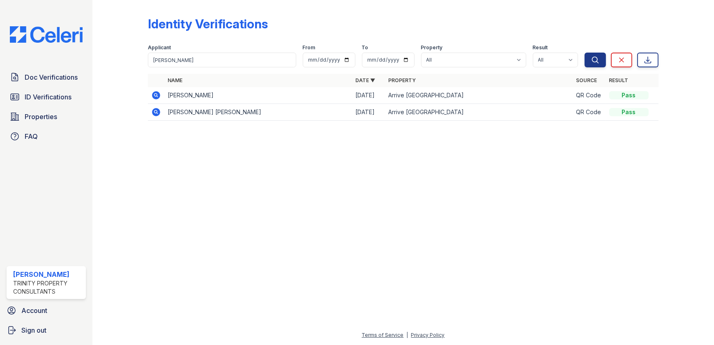 This screenshot has width=714, height=345. Describe the element at coordinates (208, 24) in the screenshot. I see `div: Identity Verifications` at that location.